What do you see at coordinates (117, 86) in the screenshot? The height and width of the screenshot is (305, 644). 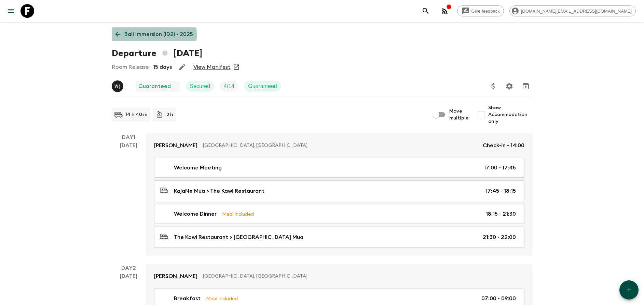 I see `p: W (` at bounding box center [117, 86].